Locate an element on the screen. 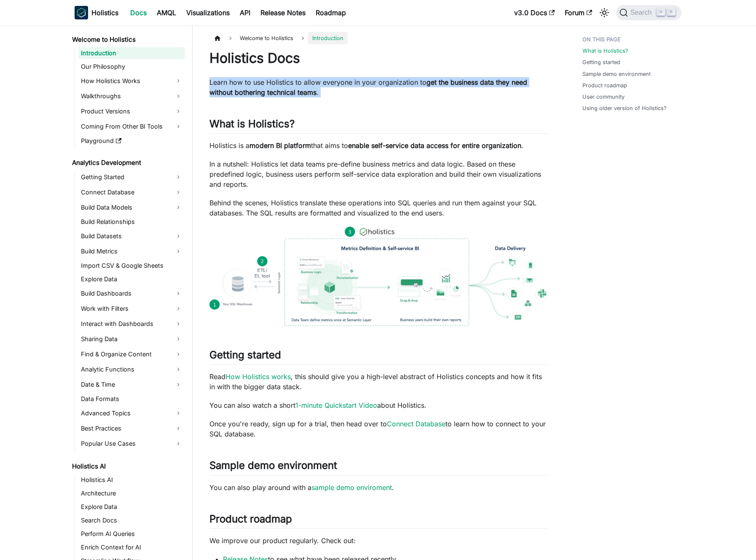 Image resolution: width=756 pixels, height=560 pixels. strong: modern BI platform is located at coordinates (280, 145).